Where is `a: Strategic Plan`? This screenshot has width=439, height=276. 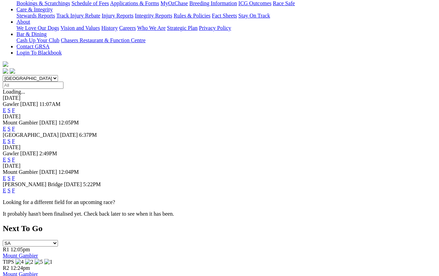 a: Strategic Plan is located at coordinates (182, 28).